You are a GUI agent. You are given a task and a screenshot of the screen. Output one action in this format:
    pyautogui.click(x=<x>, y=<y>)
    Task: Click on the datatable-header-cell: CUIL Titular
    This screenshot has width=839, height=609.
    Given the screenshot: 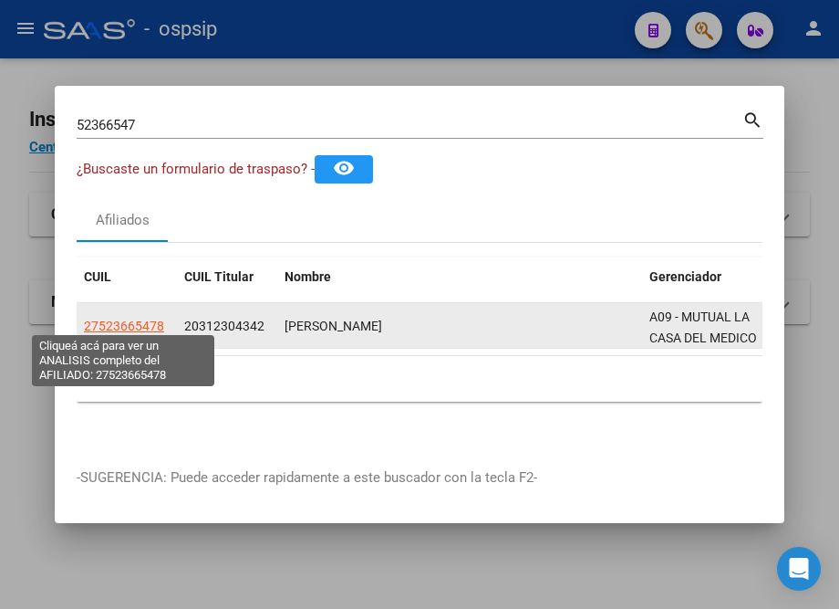 What is the action you would take?
    pyautogui.click(x=227, y=276)
    